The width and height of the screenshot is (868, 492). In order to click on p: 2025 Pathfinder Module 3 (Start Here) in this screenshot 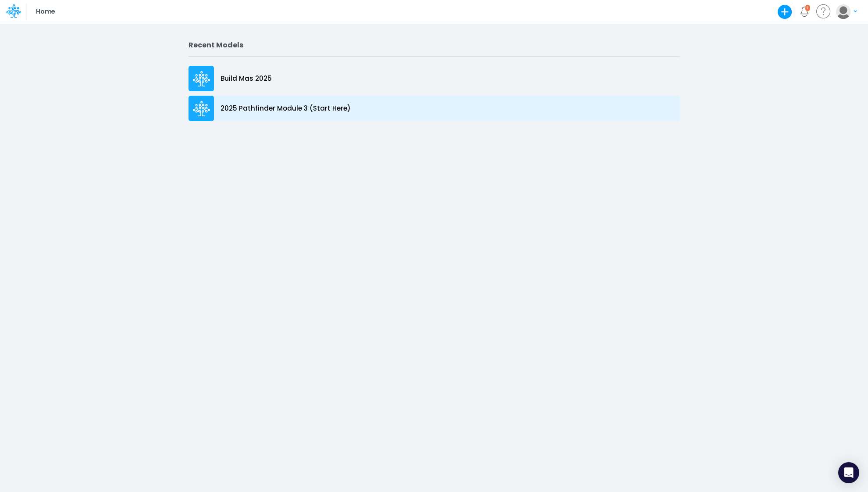, I will do `click(286, 108)`.